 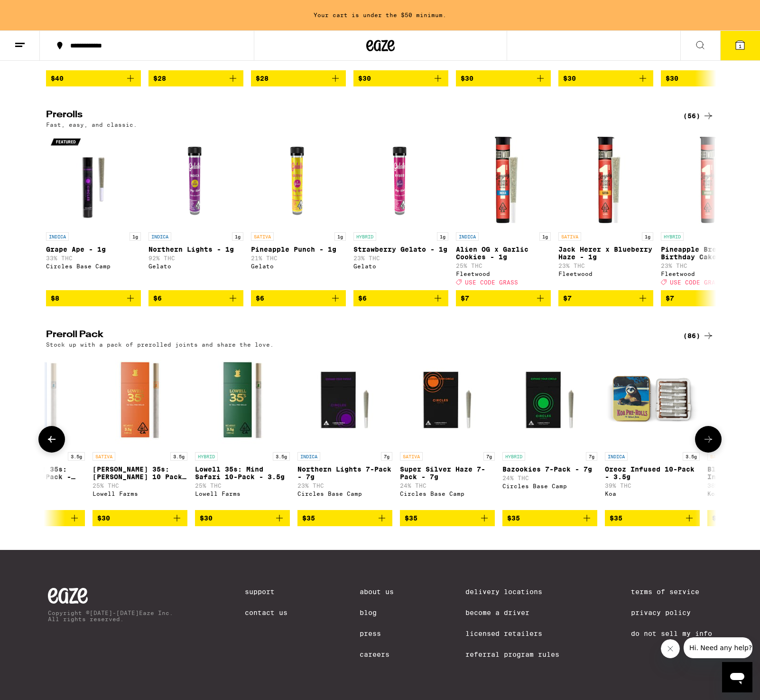 What do you see at coordinates (37, 10) in the screenshot?
I see `span: Hi. Need any help?` at bounding box center [37, 10].